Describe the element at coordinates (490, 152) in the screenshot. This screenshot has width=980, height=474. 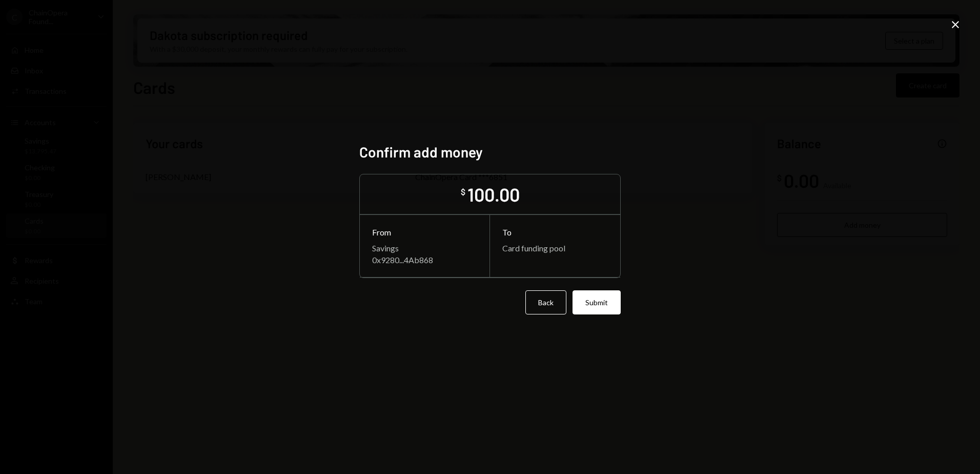
I see `h2: Confirm add money` at that location.